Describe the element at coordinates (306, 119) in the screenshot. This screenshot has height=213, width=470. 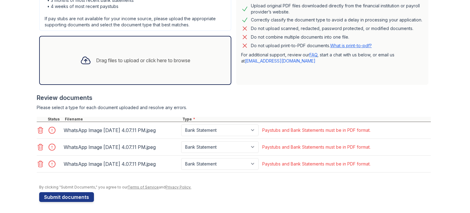
I see `div: Type` at that location.